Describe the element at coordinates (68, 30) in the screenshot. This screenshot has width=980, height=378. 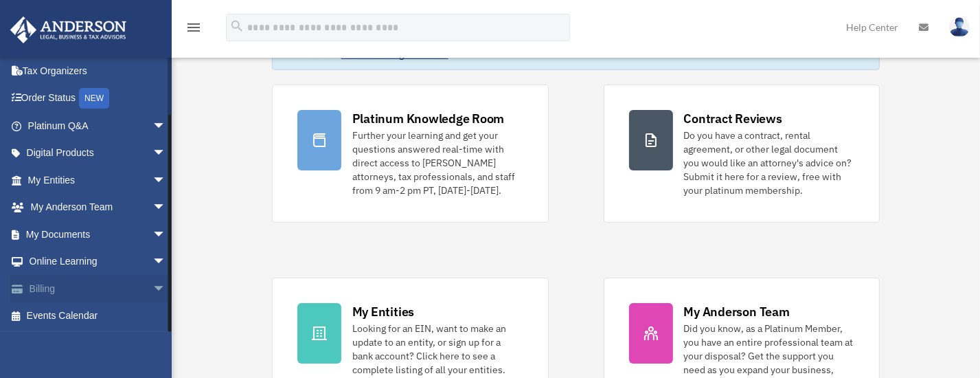
I see `img: Anderson Advisors Platinum Portal` at that location.